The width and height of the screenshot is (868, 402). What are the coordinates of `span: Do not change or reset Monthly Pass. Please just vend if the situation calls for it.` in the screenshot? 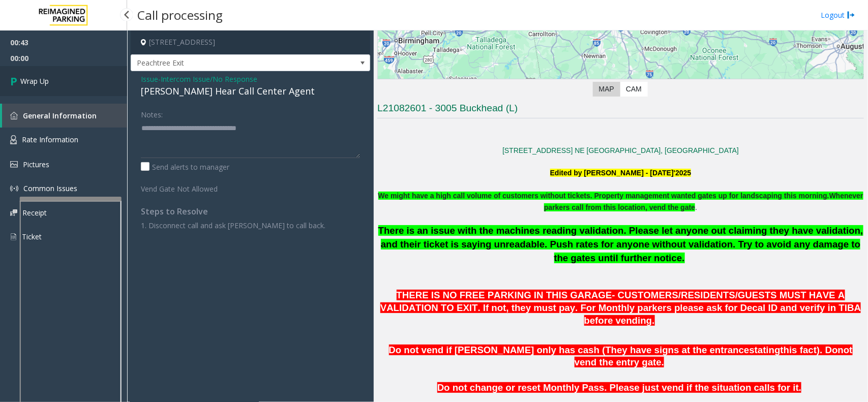 It's located at (619, 387).